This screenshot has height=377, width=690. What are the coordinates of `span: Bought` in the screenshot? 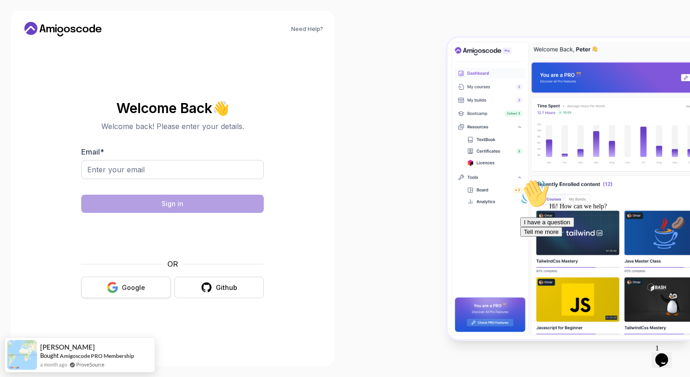 It's located at (49, 356).